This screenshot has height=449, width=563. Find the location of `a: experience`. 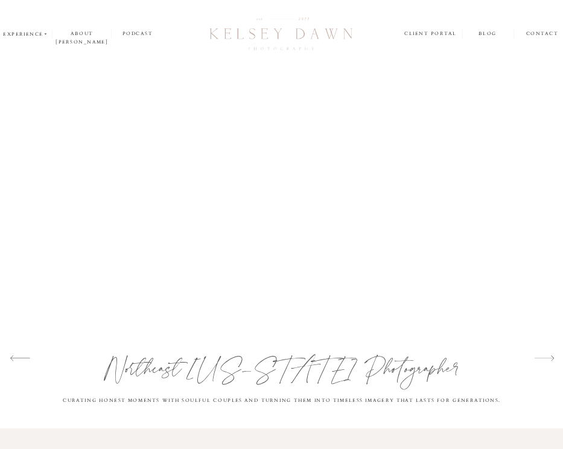

a: experience is located at coordinates (25, 34).